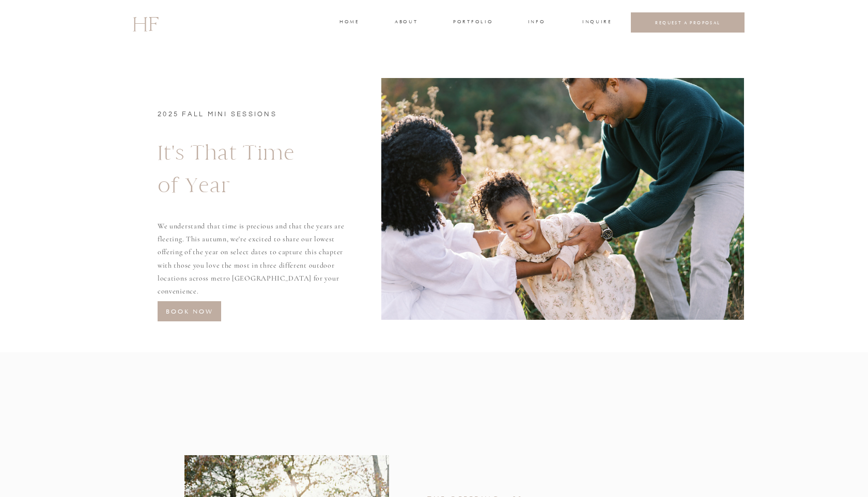  Describe the element at coordinates (596, 23) in the screenshot. I see `a: INQUIRE` at that location.